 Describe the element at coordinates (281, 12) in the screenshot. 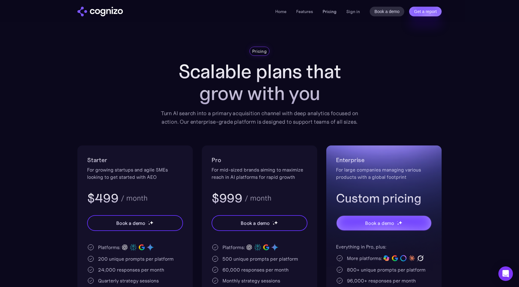

I see `a: Home` at that location.